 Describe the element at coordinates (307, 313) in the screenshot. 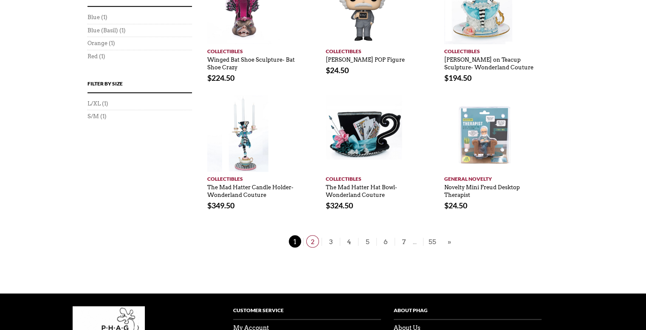

I see `h4: Customer Service` at that location.